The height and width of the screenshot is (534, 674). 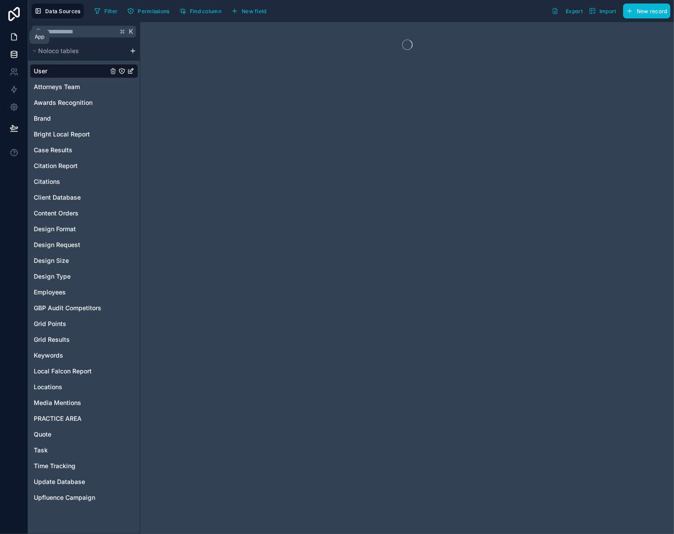 What do you see at coordinates (148, 11) in the screenshot?
I see `button: Permissions` at bounding box center [148, 11].